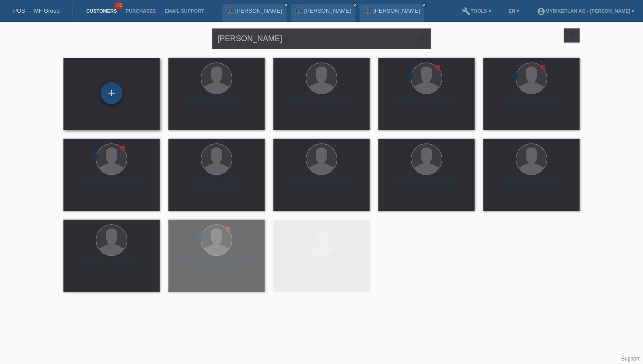 The image size is (643, 364). Describe the element at coordinates (466, 12) in the screenshot. I see `i: build` at that location.